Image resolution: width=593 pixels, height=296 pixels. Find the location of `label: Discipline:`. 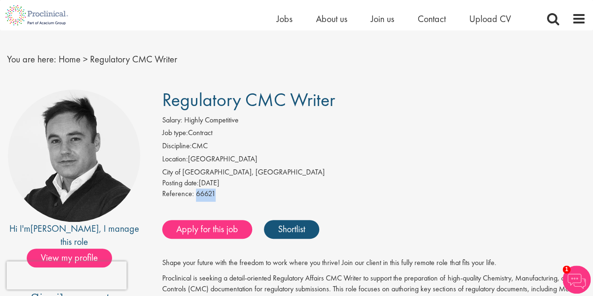

label: Discipline: is located at coordinates (177, 146).